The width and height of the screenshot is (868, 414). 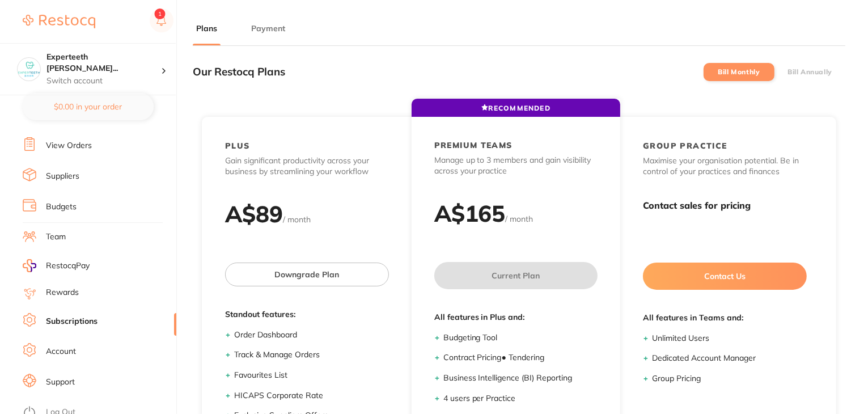 I want to click on a: View Orders, so click(x=69, y=146).